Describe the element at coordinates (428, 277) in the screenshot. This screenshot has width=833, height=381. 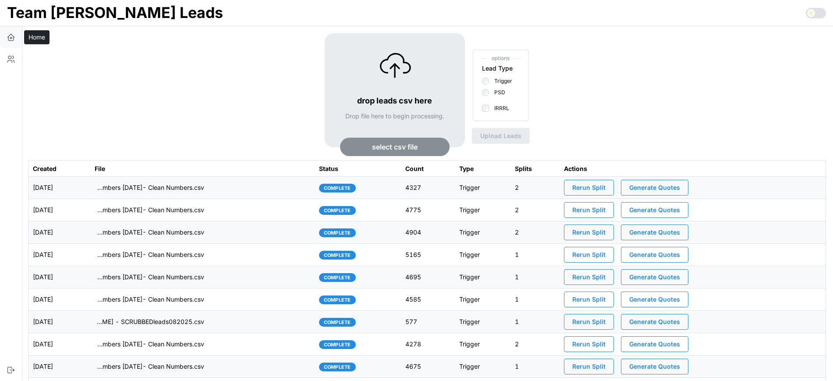
I see `td: 4695` at that location.